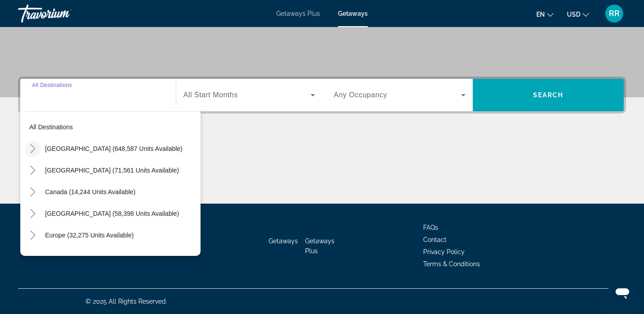 The width and height of the screenshot is (644, 314). I want to click on a: Privacy Policy, so click(444, 252).